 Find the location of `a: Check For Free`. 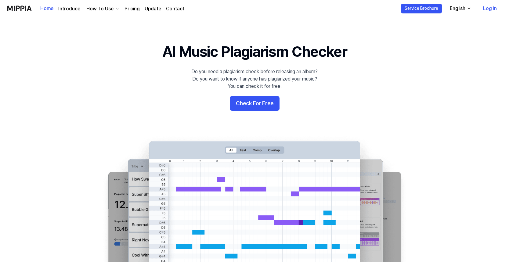

a: Check For Free is located at coordinates (254, 103).